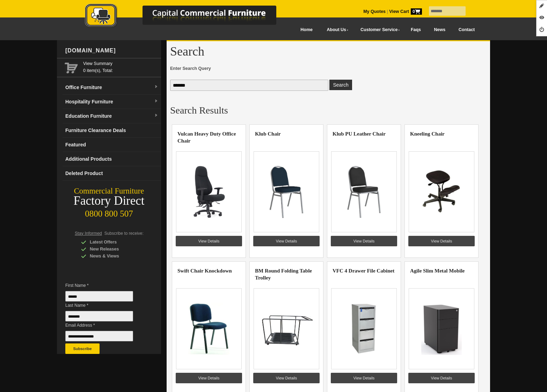  What do you see at coordinates (340, 85) in the screenshot?
I see `button: Enter Search Query` at bounding box center [340, 85].